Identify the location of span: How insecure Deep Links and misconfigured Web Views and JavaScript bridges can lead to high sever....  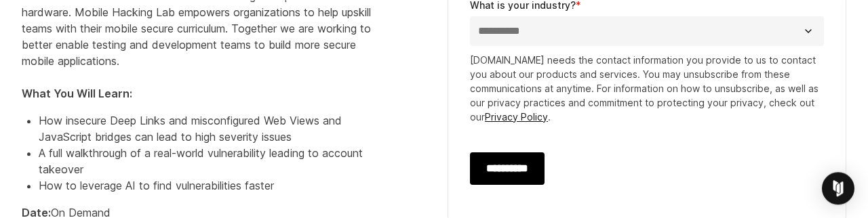
(190, 129).